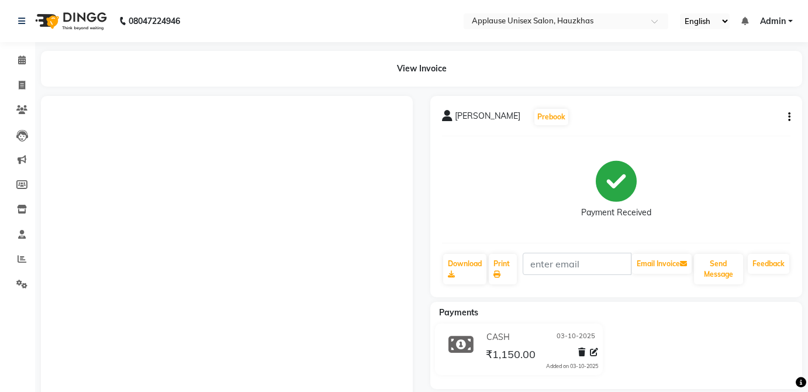 The width and height of the screenshot is (808, 392). Describe the element at coordinates (577, 264) in the screenshot. I see `input: enter email` at that location.